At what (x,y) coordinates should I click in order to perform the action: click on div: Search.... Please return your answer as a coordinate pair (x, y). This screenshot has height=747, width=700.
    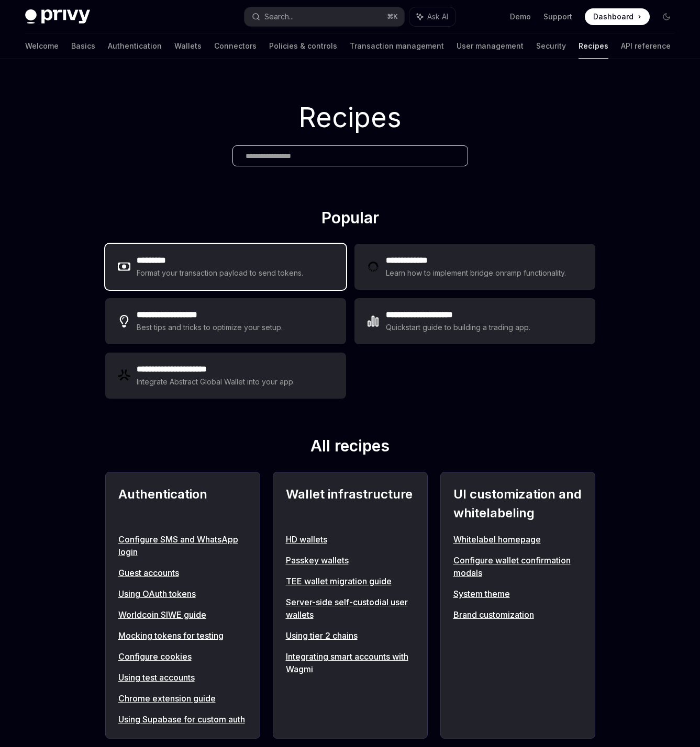
    Looking at the image, I should click on (279, 17).